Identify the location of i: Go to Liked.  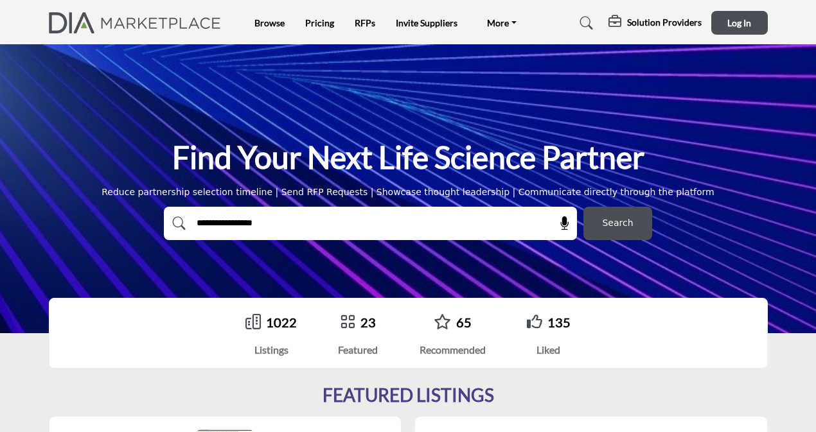
(534, 322).